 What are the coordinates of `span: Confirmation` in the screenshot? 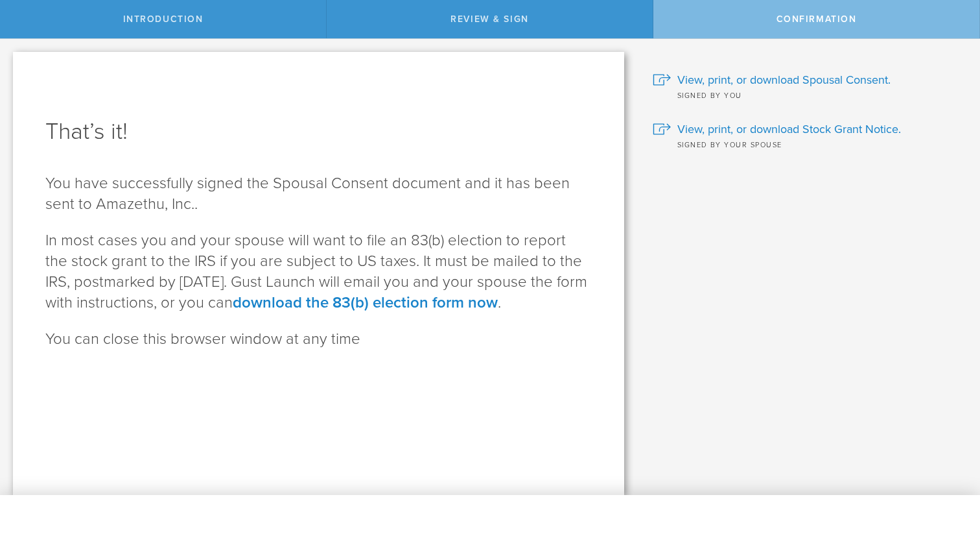 It's located at (817, 19).